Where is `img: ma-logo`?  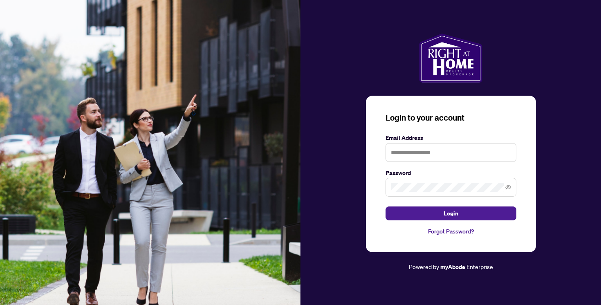 img: ma-logo is located at coordinates (450, 58).